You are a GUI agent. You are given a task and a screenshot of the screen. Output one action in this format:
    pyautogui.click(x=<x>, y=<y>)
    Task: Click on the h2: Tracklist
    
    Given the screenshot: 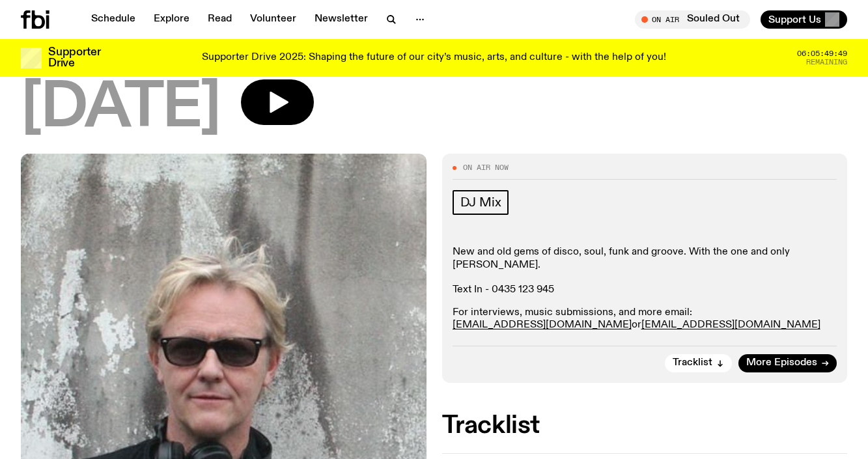 What is the action you would take?
    pyautogui.click(x=645, y=426)
    